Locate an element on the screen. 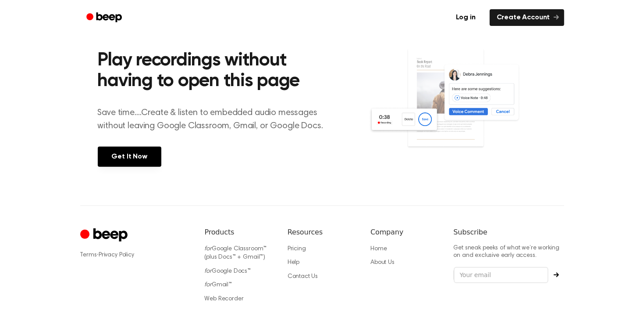 This screenshot has height=321, width=644. h6: Resources is located at coordinates (322, 232).